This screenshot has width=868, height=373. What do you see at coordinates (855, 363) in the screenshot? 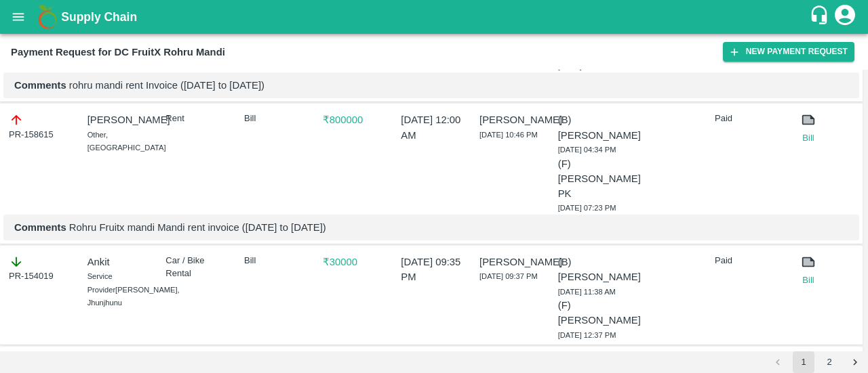
I see `button: Go to next page` at bounding box center [855, 363].